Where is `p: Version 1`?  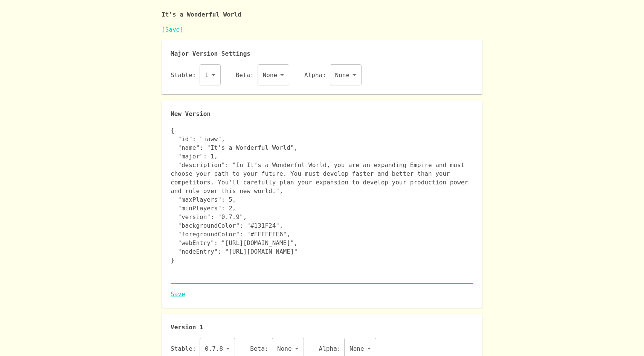
p: Version 1 is located at coordinates (322, 327).